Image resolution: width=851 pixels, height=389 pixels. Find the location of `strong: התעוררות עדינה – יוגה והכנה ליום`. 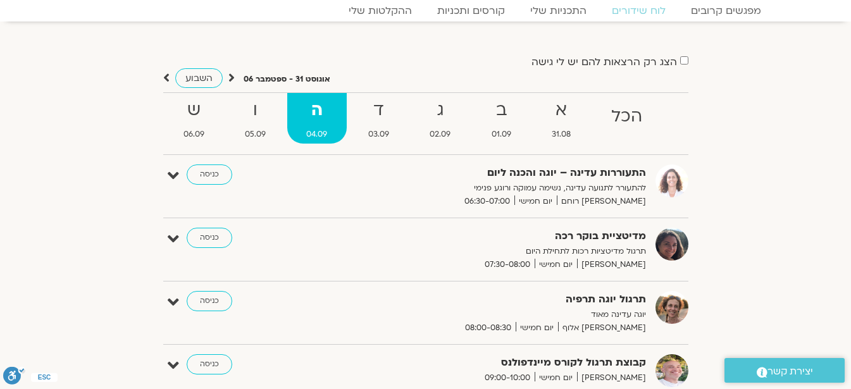

strong: התעוררות עדינה – יוגה והכנה ליום is located at coordinates (491, 173).